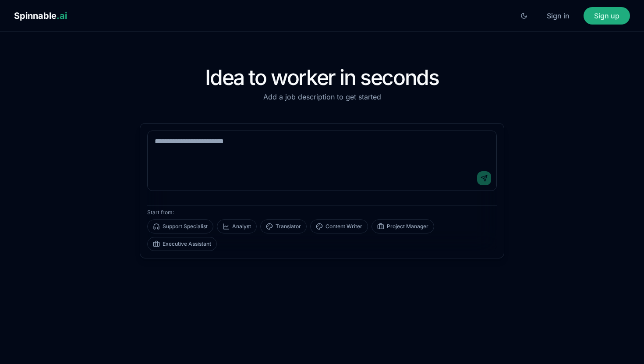  Describe the element at coordinates (322, 77) in the screenshot. I see `h1: Idea to worker in seconds` at that location.